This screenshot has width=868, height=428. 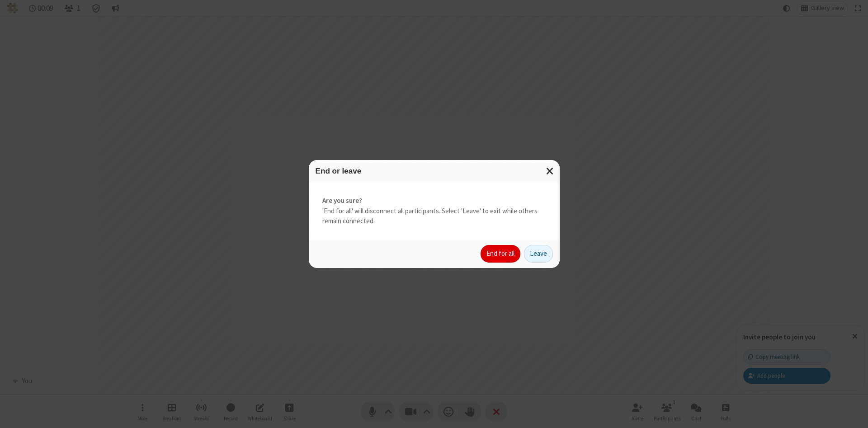 I want to click on button: End for all, so click(x=501, y=254).